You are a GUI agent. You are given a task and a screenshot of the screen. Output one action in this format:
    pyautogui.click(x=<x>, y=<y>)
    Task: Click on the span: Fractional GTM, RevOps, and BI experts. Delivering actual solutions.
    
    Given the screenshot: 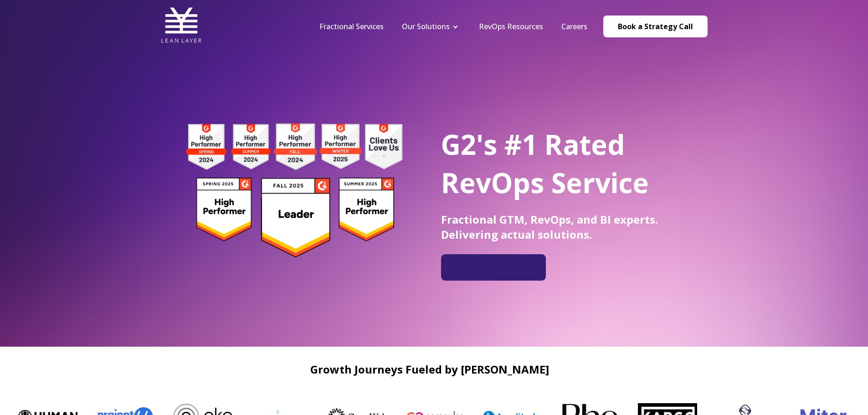 What is the action you would take?
    pyautogui.click(x=550, y=227)
    